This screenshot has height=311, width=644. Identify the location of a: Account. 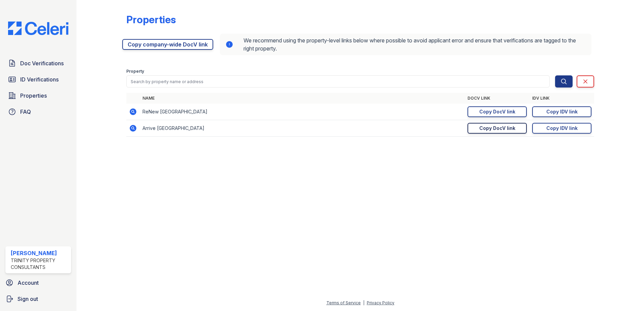
(38, 283).